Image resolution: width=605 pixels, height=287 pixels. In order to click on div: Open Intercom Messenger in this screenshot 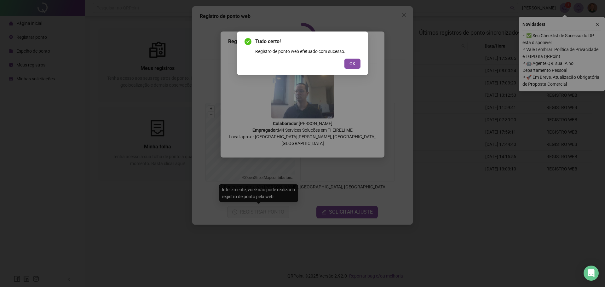, I will do `click(591, 273)`.